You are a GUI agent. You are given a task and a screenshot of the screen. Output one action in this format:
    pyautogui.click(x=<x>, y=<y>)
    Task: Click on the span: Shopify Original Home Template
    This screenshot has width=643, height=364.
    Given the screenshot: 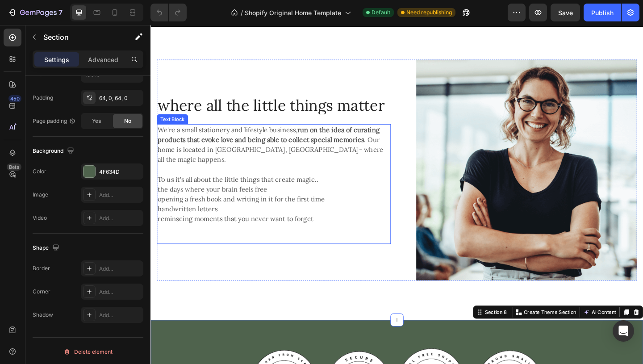 What is the action you would take?
    pyautogui.click(x=293, y=13)
    